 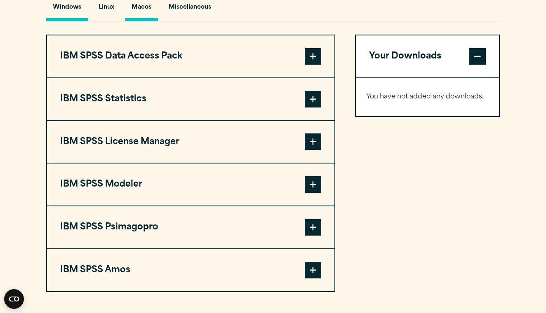 What do you see at coordinates (191, 142) in the screenshot?
I see `button: IBM SPSS License Manager` at bounding box center [191, 142].